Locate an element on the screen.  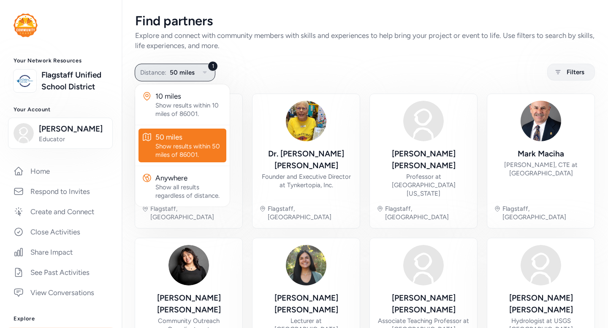
span: 50 miles is located at coordinates (182, 73).